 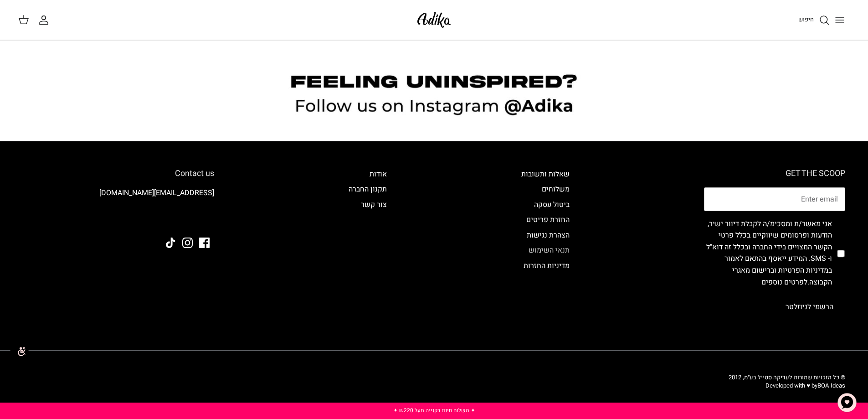 What do you see at coordinates (45, 20) in the screenshot?
I see `a: החשבון שלי` at bounding box center [45, 20].